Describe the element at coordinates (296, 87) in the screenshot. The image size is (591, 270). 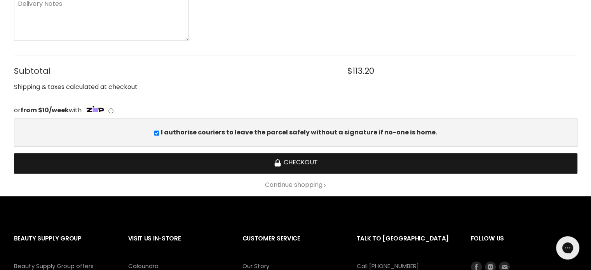
I see `div: Shipping & taxes calculated at checkout` at that location.